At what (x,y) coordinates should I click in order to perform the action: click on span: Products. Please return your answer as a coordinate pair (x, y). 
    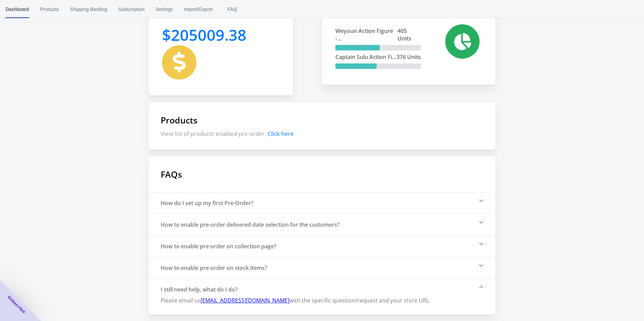
    Looking at the image, I should click on (50, 10).